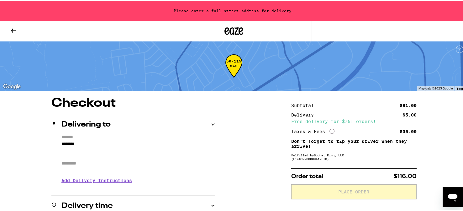  I want to click on div: Fulfilled by Budget King, LLC (Lic# C9-0000041-LIC ), so click(354, 156).